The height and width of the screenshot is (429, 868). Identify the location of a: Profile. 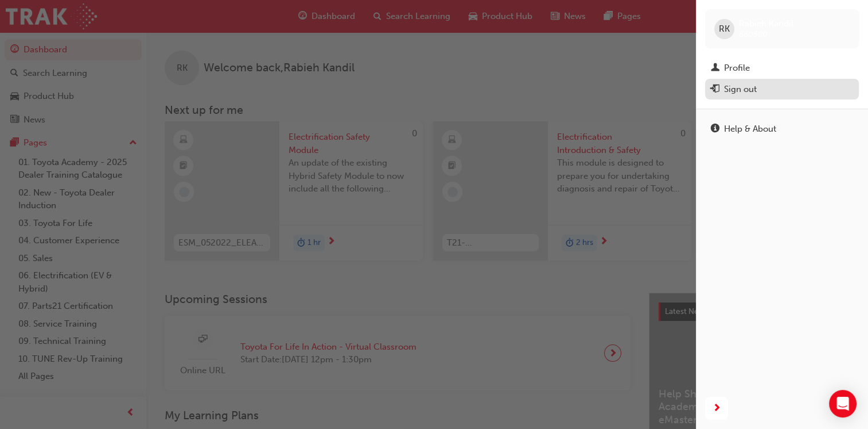
(782, 68).